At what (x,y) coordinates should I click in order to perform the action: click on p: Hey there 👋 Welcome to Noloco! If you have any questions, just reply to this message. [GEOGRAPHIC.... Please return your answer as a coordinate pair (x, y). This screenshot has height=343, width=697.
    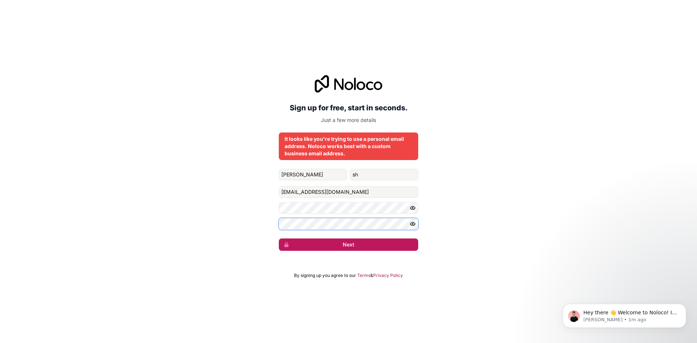
    Looking at the image, I should click on (78, 24).